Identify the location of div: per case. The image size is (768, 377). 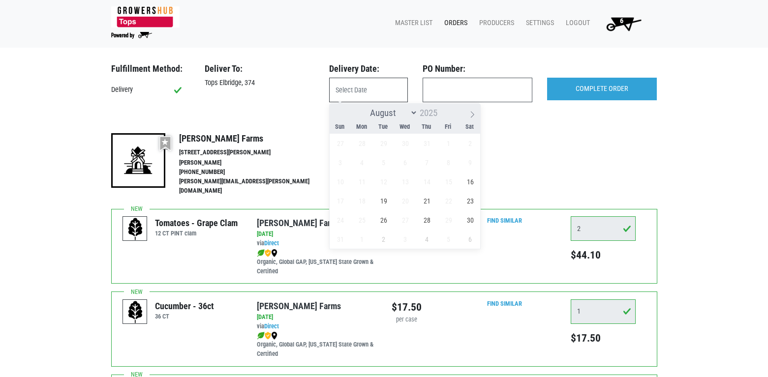
(406, 320).